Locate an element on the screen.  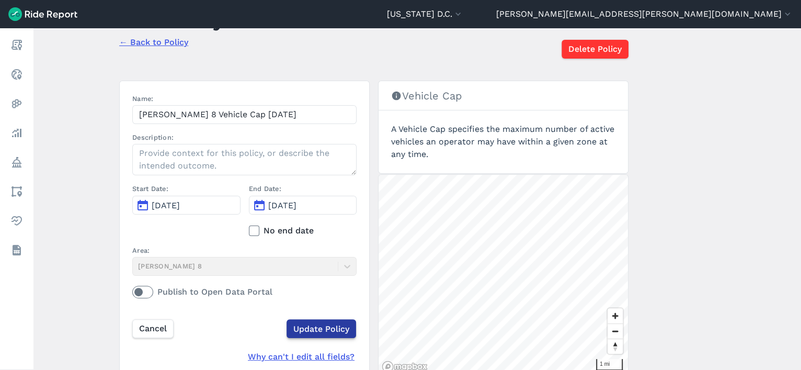
span: Delete Policy is located at coordinates (595, 49).